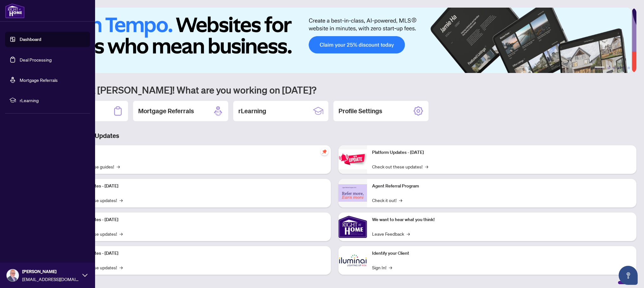 The height and width of the screenshot is (288, 644). What do you see at coordinates (387, 200) in the screenshot?
I see `a: Check it out!→` at bounding box center [387, 200].